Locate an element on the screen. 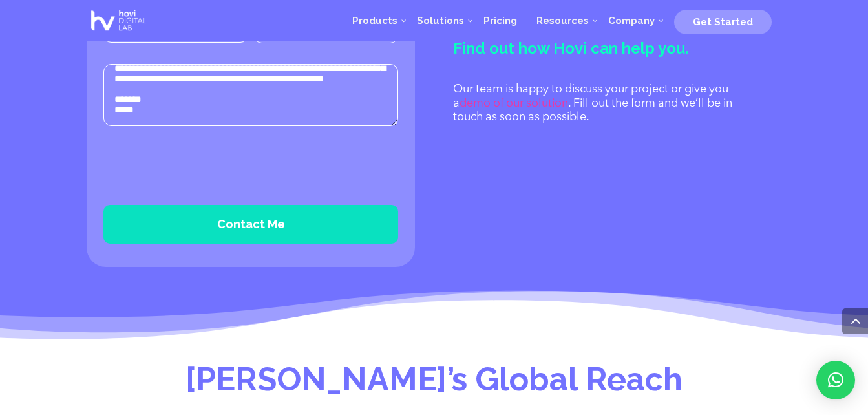 The height and width of the screenshot is (415, 868). a: Pricing is located at coordinates (500, 21).